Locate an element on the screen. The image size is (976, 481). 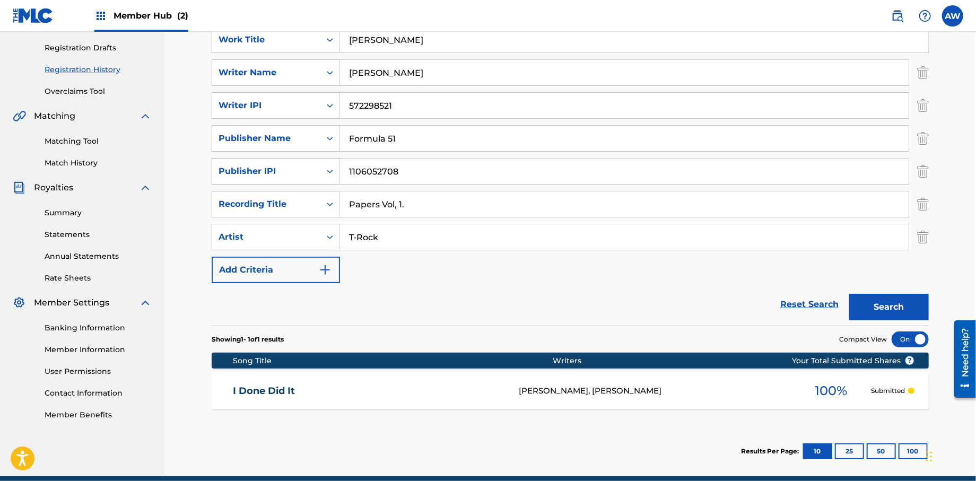
span: Your Total Submitted Shares is located at coordinates (853, 361).